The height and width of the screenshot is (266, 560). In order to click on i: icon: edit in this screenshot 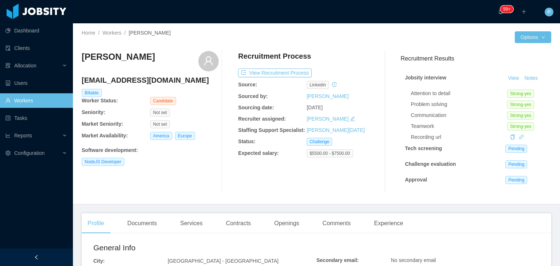, I will do `click(353, 119)`.